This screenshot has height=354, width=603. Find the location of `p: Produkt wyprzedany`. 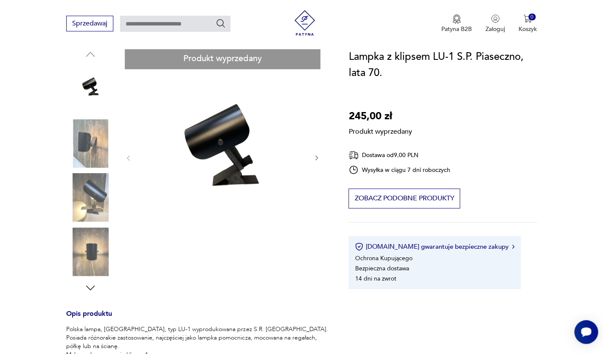

p: Produkt wyprzedany is located at coordinates (380, 130).